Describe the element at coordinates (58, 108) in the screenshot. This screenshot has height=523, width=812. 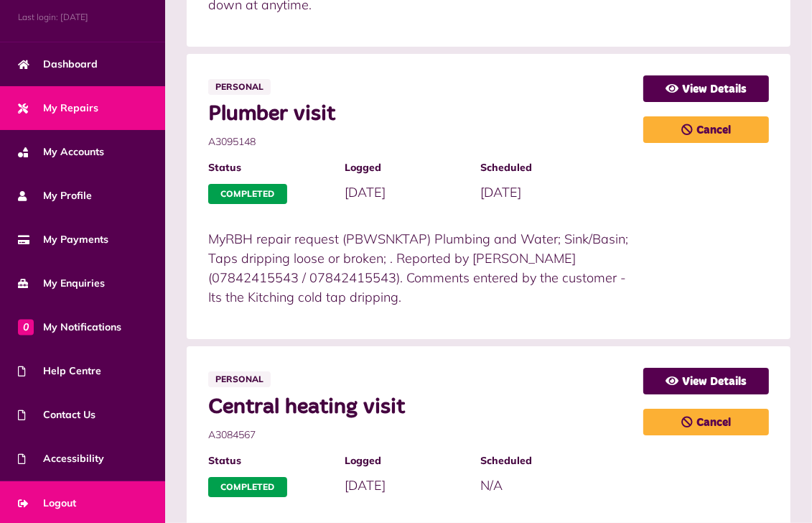
I see `span: My Repairs` at that location.